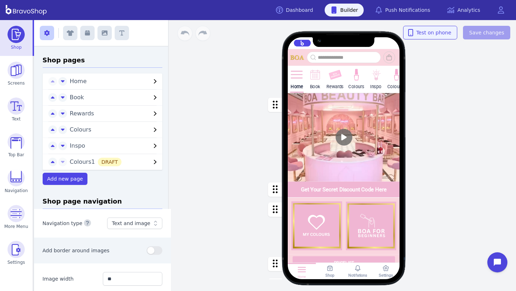 This screenshot has height=291, width=516. Describe the element at coordinates (115, 97) in the screenshot. I see `button: Book` at that location.